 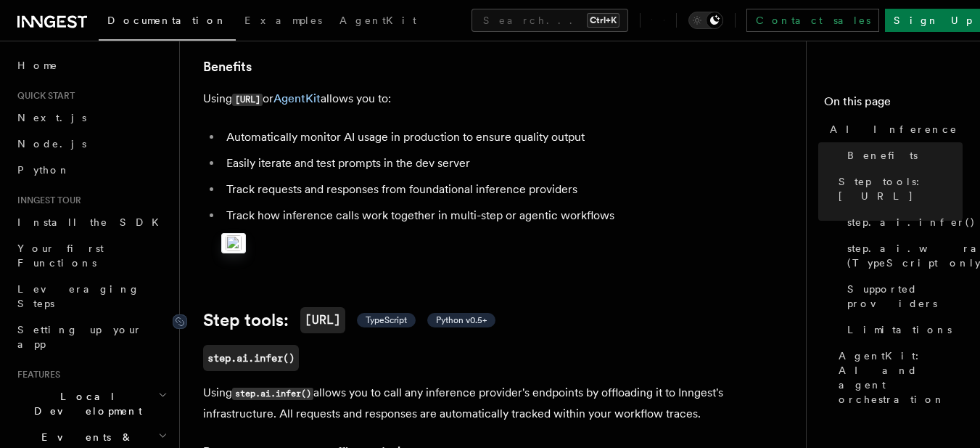 What do you see at coordinates (705, 21) in the screenshot?
I see `button: Toggle dark mode` at bounding box center [705, 21].